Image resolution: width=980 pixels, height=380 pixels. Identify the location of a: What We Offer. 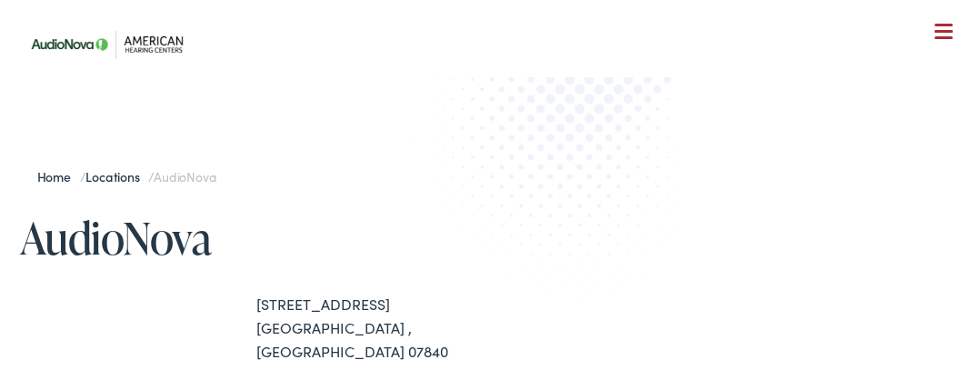
(497, 101).